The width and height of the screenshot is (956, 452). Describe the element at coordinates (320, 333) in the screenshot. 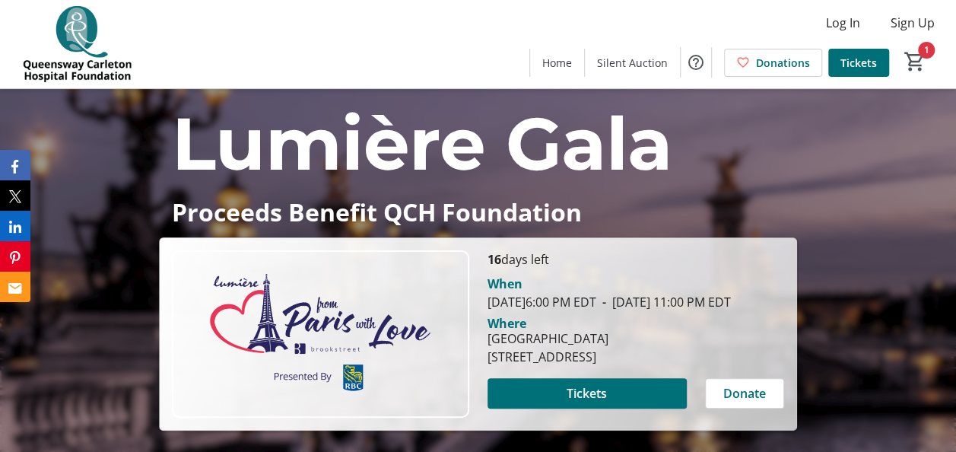

I see `img: Campaign CTA Media Photo` at that location.